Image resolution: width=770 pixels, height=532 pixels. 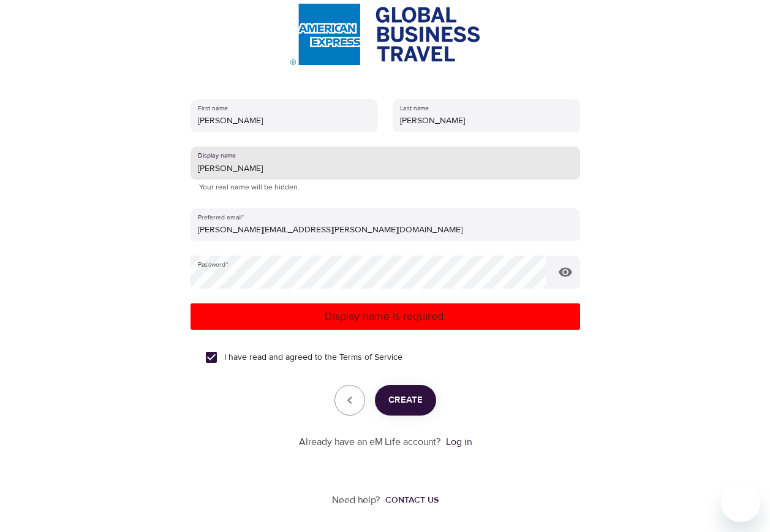 I want to click on a: Terms of Service, so click(x=371, y=357).